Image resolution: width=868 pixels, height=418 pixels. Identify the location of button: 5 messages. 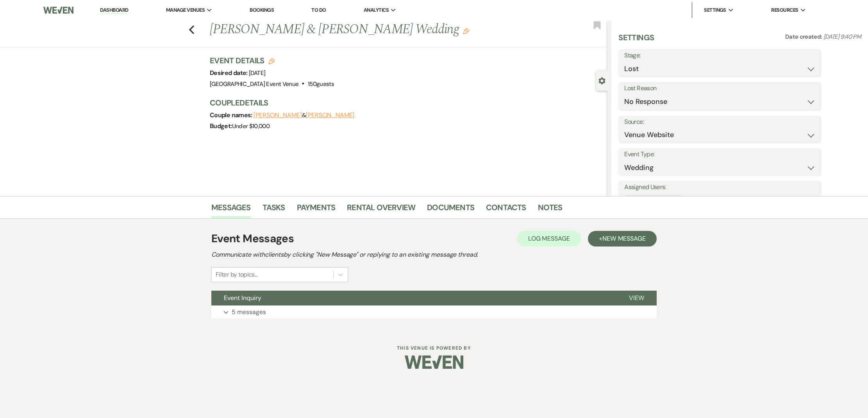
(434, 312).